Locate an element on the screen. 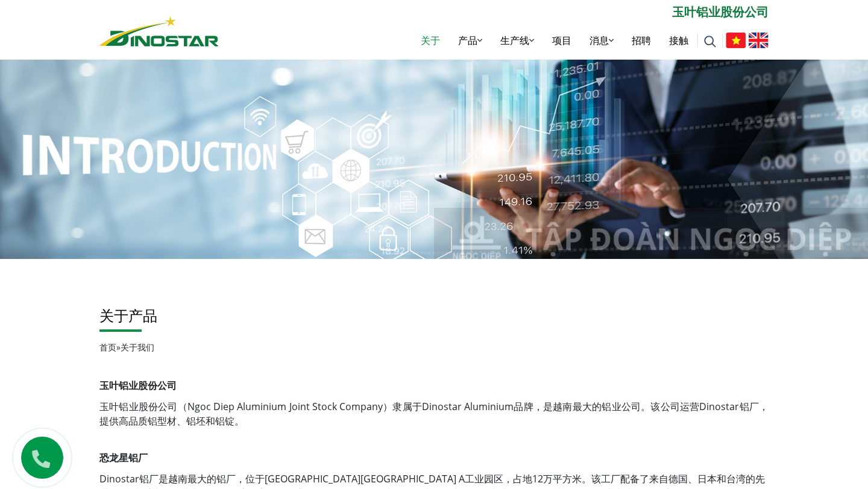 The width and height of the screenshot is (868, 489). a: 生产线 is located at coordinates (517, 40).